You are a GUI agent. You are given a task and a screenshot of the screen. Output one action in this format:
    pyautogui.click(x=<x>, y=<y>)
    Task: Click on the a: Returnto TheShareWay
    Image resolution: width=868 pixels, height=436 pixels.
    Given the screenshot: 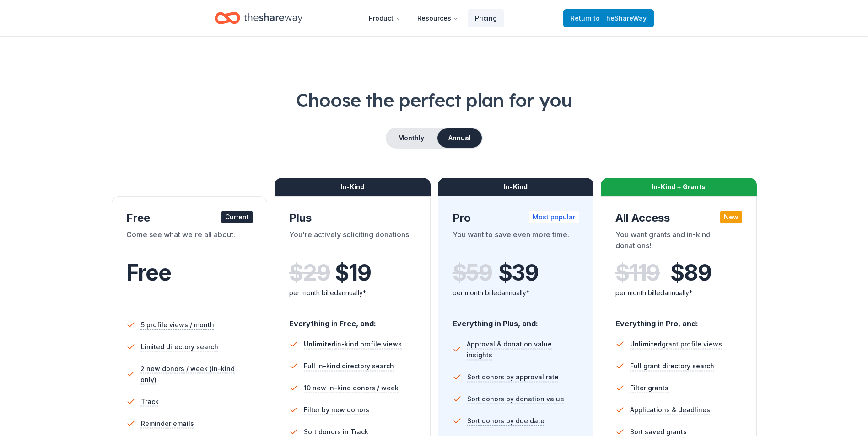 What is the action you would take?
    pyautogui.click(x=609, y=18)
    